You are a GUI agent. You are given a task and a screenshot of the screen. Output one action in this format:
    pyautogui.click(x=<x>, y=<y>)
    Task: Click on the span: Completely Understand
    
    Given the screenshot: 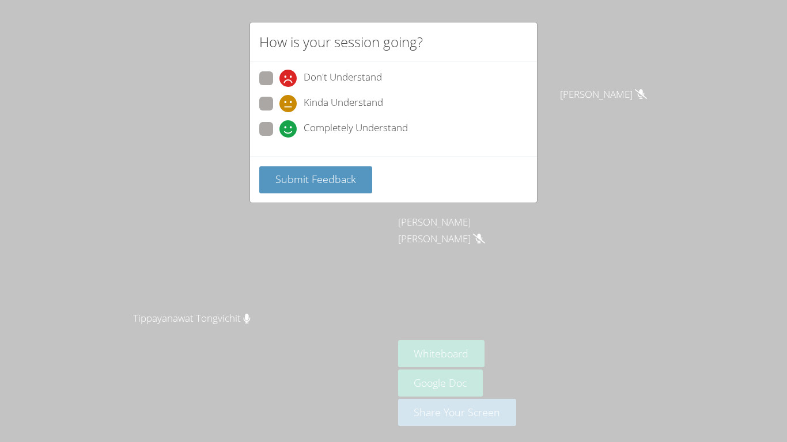 What is the action you would take?
    pyautogui.click(x=355, y=129)
    